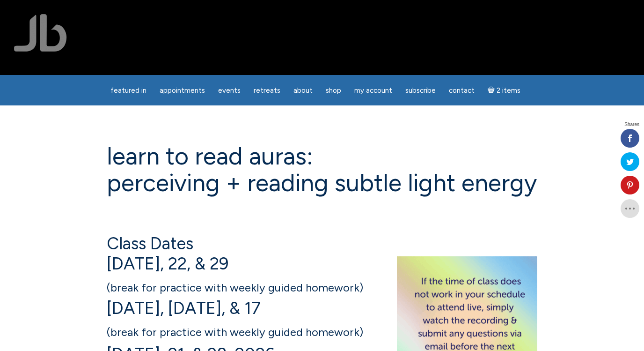  Describe the element at coordinates (128, 91) in the screenshot. I see `a: featured in` at that location.